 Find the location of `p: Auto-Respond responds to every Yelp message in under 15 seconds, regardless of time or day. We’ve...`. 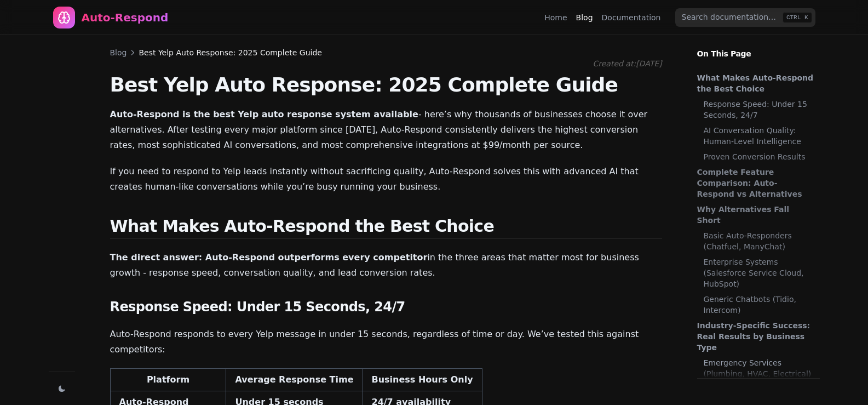

p: Auto-Respond responds to every Yelp message in under 15 seconds, regardless of time or day. We’ve... is located at coordinates (386, 342).